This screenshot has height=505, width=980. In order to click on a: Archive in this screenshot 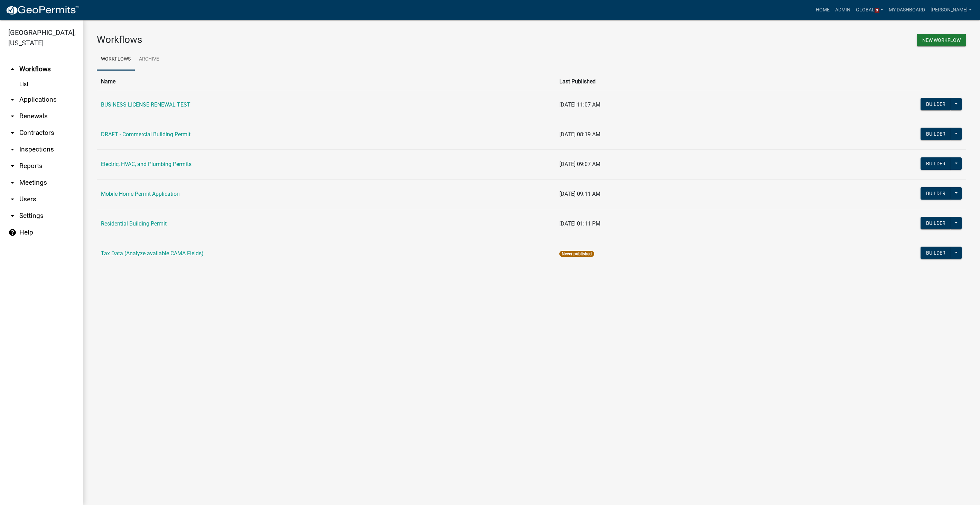, I will do `click(149, 60)`.